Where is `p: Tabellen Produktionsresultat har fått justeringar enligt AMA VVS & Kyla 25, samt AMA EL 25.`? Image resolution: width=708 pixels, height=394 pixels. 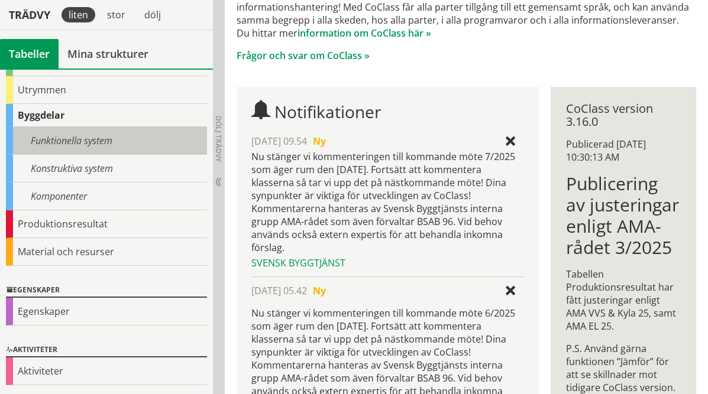 p: Tabellen Produktionsresultat har fått justeringar enligt AMA VVS & Kyla 25, samt AMA EL 25. is located at coordinates (623, 300).